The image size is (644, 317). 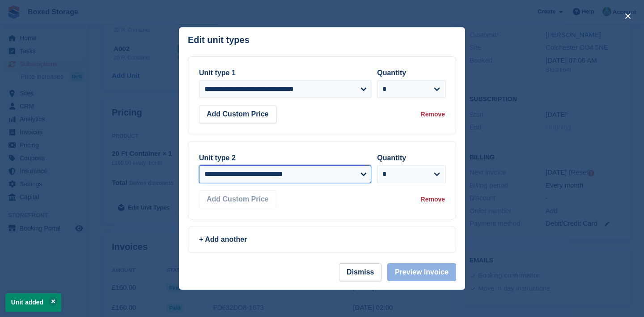 What do you see at coordinates (360, 272) in the screenshot?
I see `button: Dismiss` at bounding box center [360, 272].